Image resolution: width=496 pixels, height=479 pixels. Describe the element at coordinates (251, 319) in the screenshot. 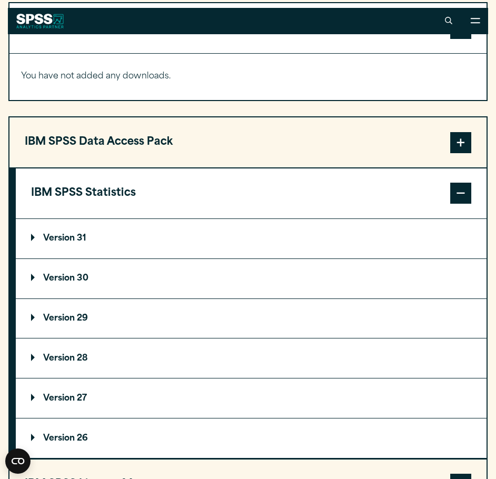

I see `summary: Version 29` at that location.